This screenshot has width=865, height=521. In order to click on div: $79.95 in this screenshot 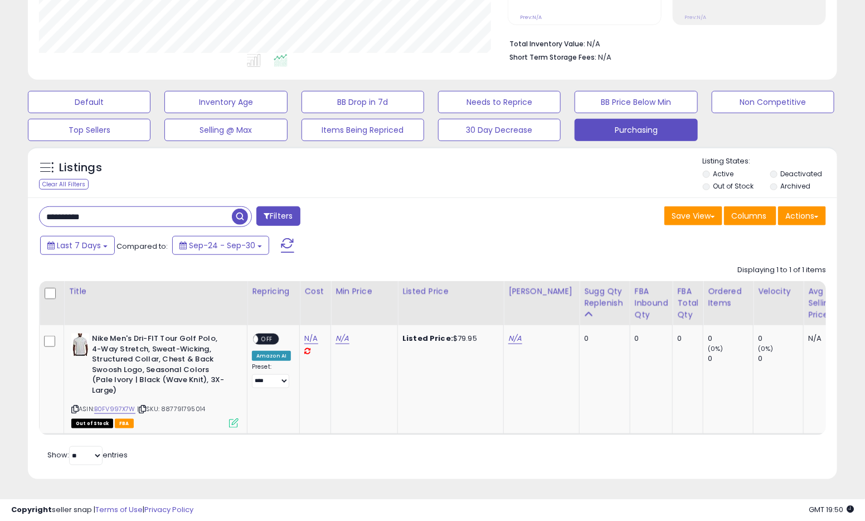, I will do `click(449, 338)`.